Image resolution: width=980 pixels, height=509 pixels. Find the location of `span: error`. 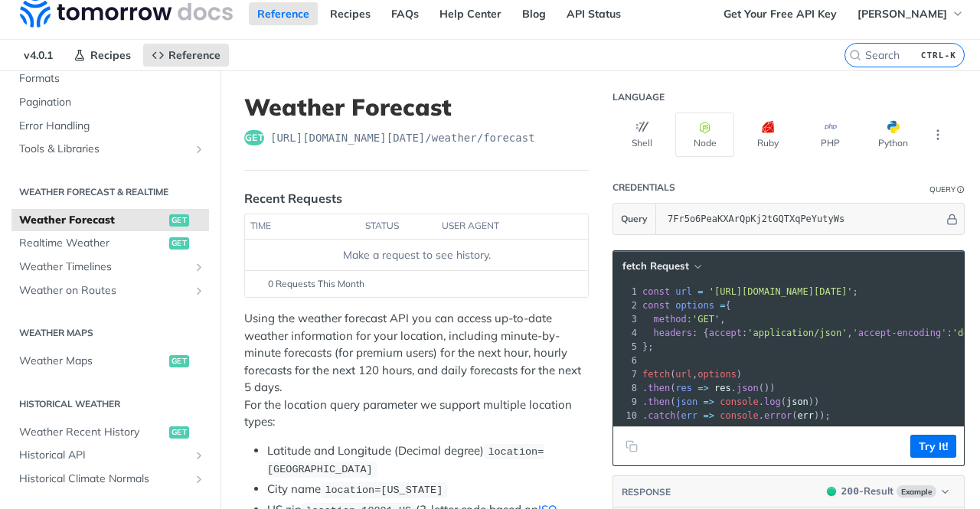

span: error is located at coordinates (778, 416).